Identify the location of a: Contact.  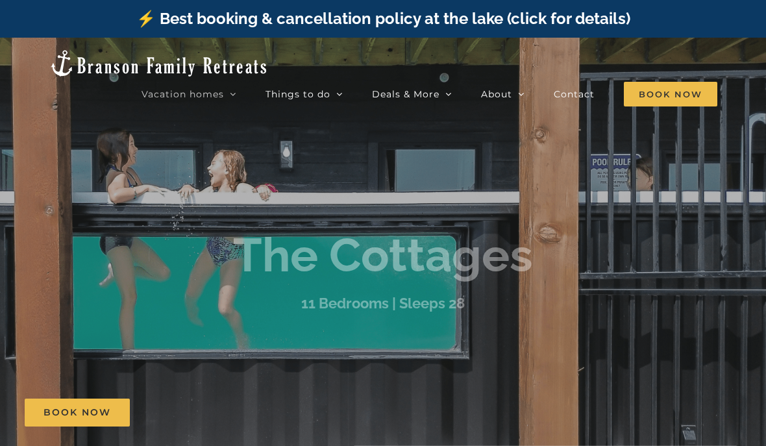
(574, 94).